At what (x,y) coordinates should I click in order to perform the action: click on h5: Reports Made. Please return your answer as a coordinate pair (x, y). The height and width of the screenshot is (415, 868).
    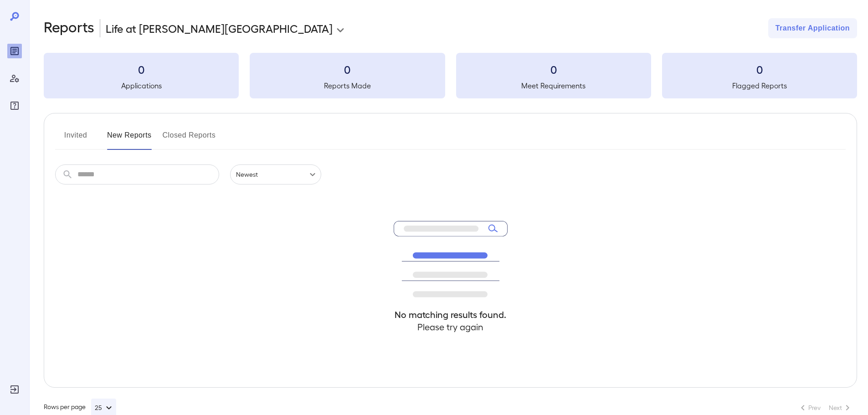
    Looking at the image, I should click on (347, 85).